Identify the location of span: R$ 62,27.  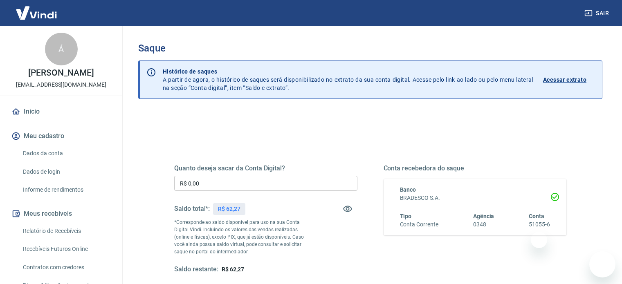
(233, 269).